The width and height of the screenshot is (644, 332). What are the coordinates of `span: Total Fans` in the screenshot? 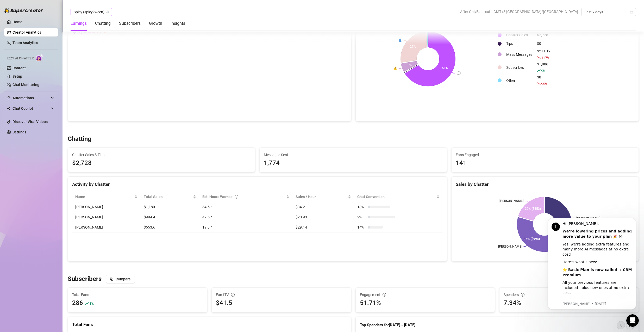 It's located at (137, 294).